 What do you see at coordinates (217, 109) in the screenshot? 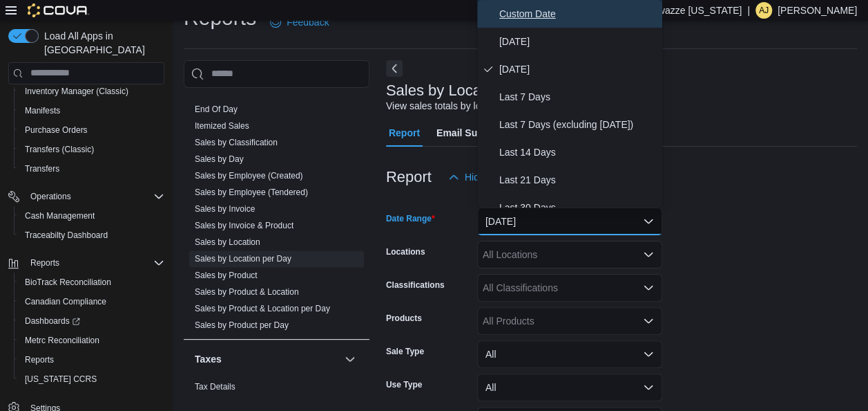
I see `a: End Of Day` at bounding box center [217, 109].